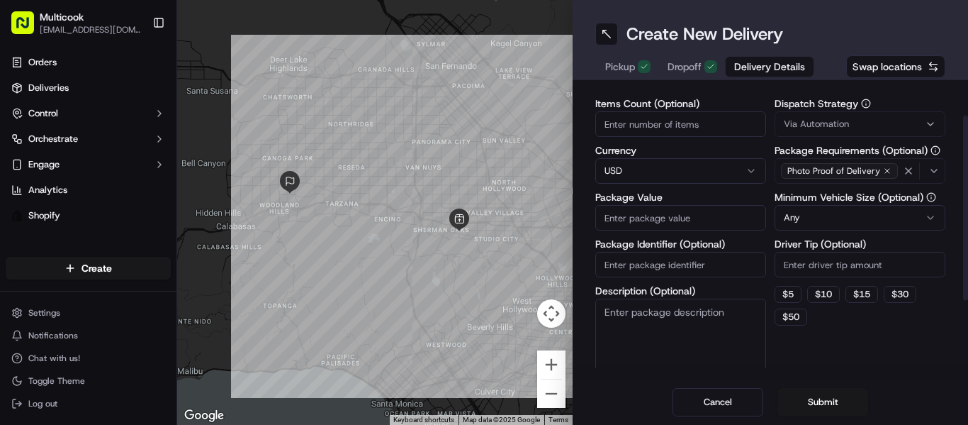  I want to click on button: Log out, so click(88, 403).